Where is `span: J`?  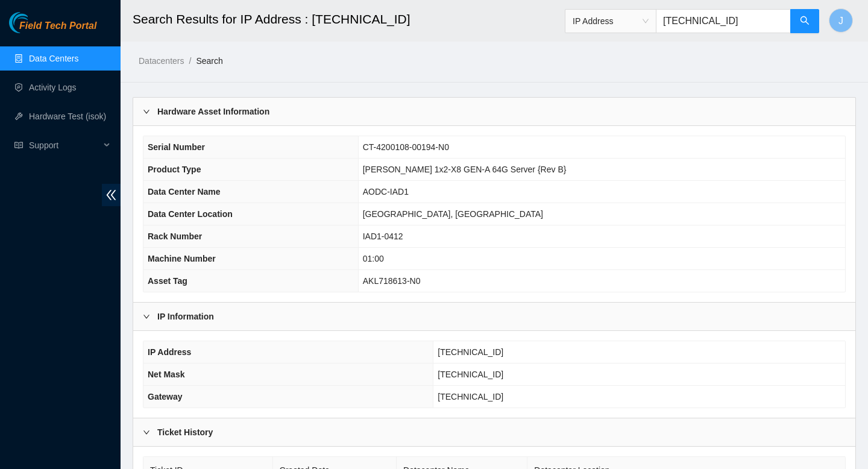
span: J is located at coordinates (840, 20).